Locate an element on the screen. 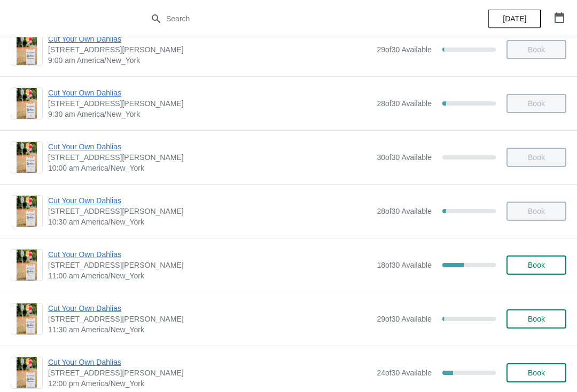  span: 18 of 30 Available is located at coordinates (404, 265).